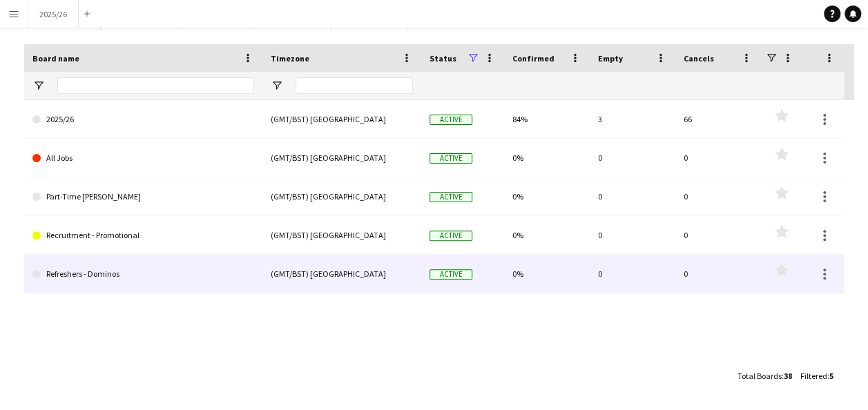 The image size is (868, 410). What do you see at coordinates (143, 158) in the screenshot?
I see `a: All Jobs` at bounding box center [143, 158].